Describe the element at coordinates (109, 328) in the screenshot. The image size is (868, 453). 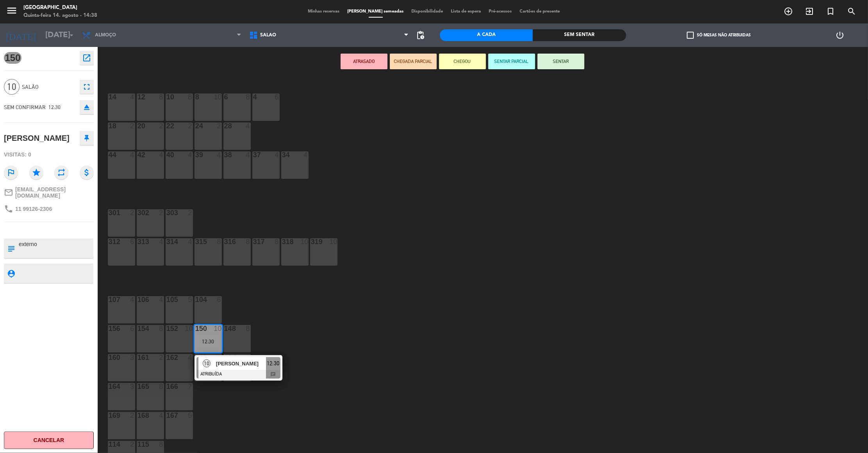
I see `div: 156` at that location.